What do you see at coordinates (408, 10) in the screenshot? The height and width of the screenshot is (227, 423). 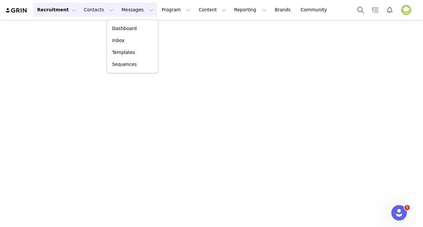 I see `button: Profile` at bounding box center [408, 10].